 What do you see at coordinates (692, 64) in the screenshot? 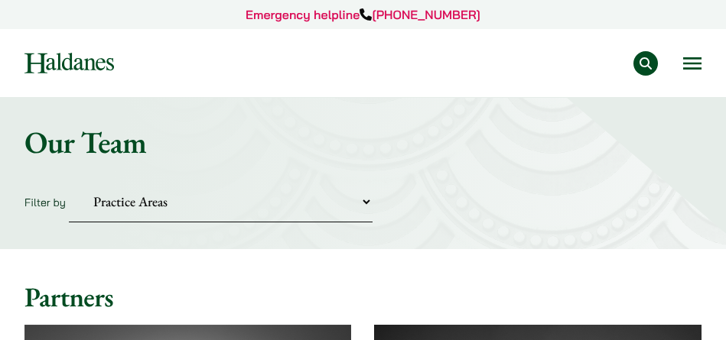
I see `button: Open menu` at bounding box center [692, 64].